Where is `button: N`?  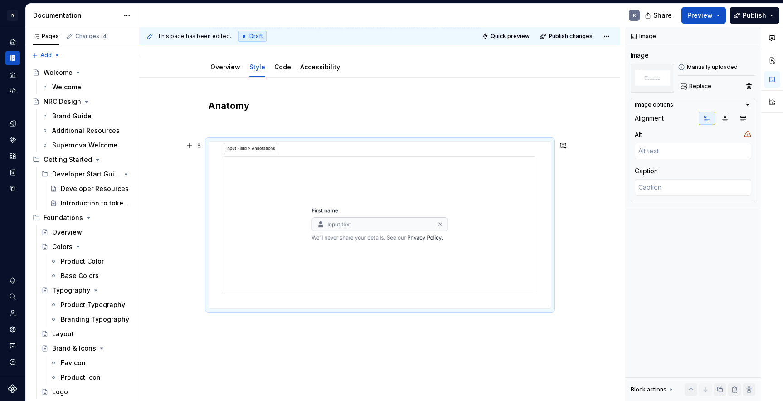 button: N is located at coordinates (13, 15).